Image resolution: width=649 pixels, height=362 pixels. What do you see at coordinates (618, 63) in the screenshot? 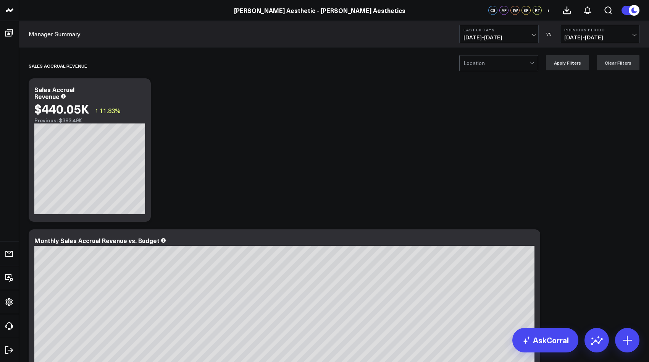
I see `button: Clear Filters` at bounding box center [618, 63].